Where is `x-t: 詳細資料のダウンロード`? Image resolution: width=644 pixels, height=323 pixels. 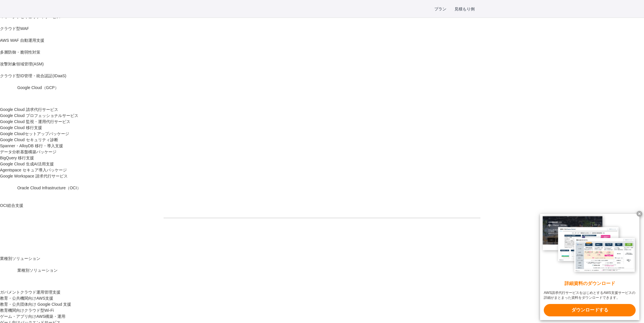
x-t: 詳細資料のダウンロード is located at coordinates (590, 283).